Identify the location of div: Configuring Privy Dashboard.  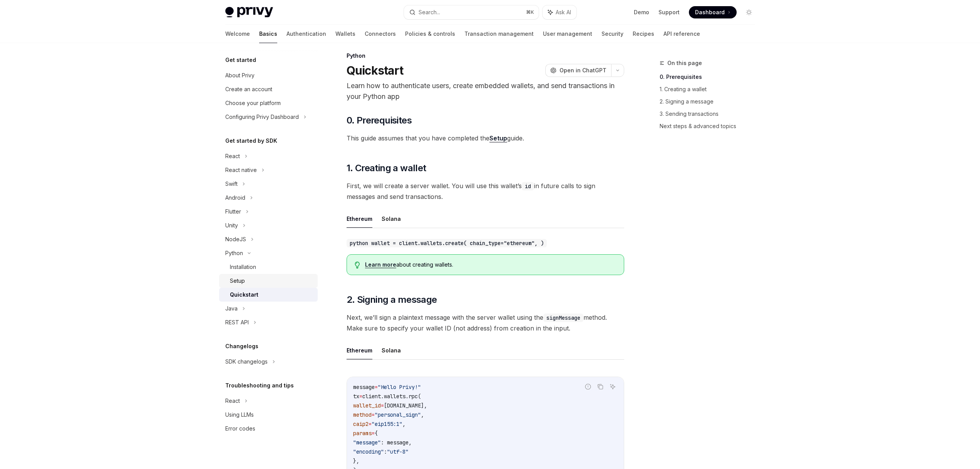
(262, 117).